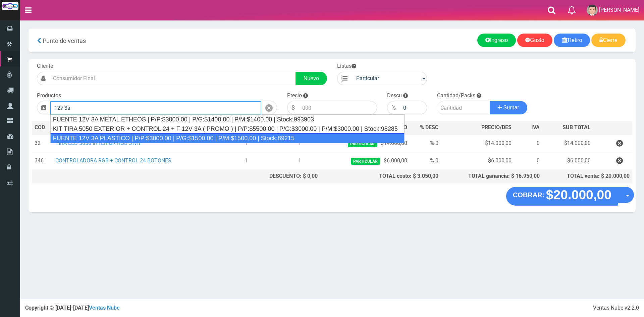 Image resolution: width=644 pixels, height=317 pixels. Describe the element at coordinates (312, 79) in the screenshot. I see `a: Nuevo` at that location.